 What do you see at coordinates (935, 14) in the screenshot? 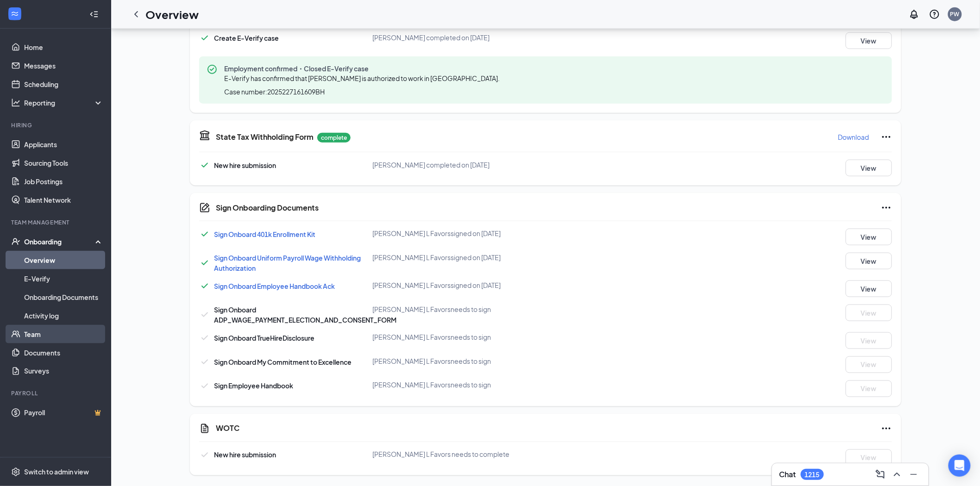
I see `svg: QuestionInfo` at bounding box center [935, 14].